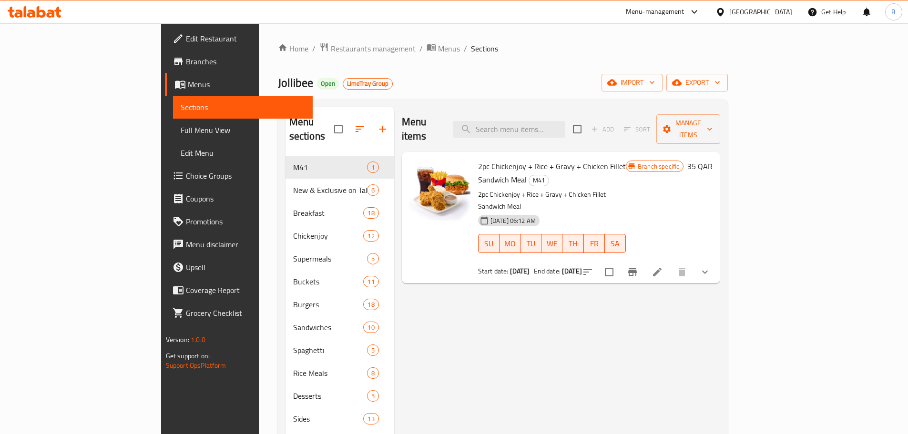 This screenshot has height=434, width=908. I want to click on span: 2pc Chickenjoy + Rice + Gravy + Chicken Fillet Sandwich Meal, so click(552, 173).